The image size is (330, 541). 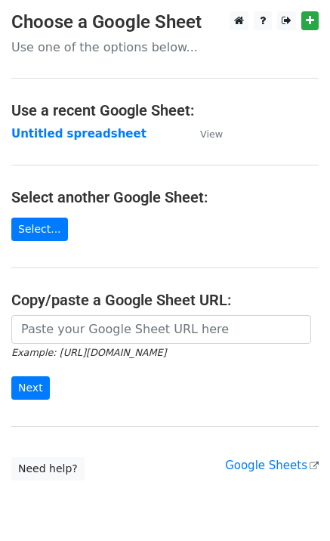 I want to click on a: Google Sheets, so click(x=272, y=466).